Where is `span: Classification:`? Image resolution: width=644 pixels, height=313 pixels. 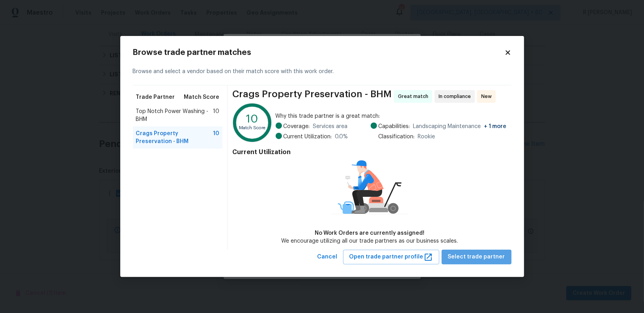
span: Classification: is located at coordinates (396, 136).